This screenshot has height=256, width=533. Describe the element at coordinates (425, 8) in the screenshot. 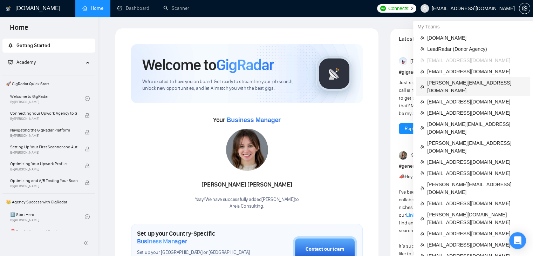

I see `span: user` at that location.